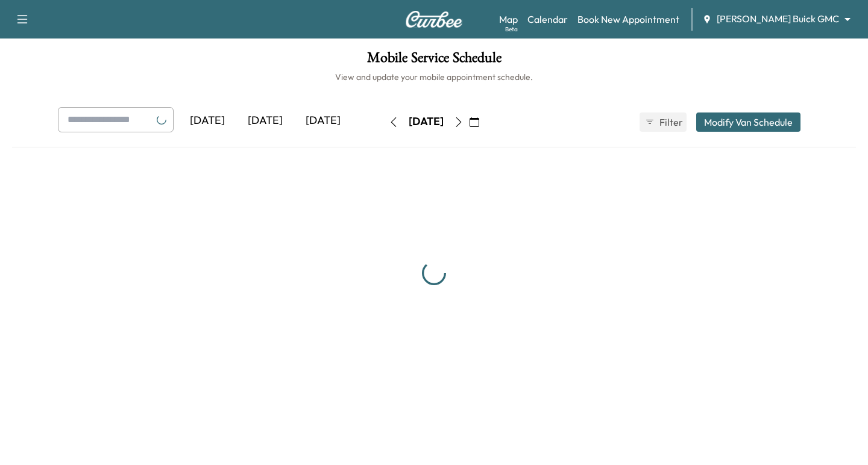  What do you see at coordinates (434, 20) in the screenshot?
I see `img: Curbee Logo` at bounding box center [434, 20].